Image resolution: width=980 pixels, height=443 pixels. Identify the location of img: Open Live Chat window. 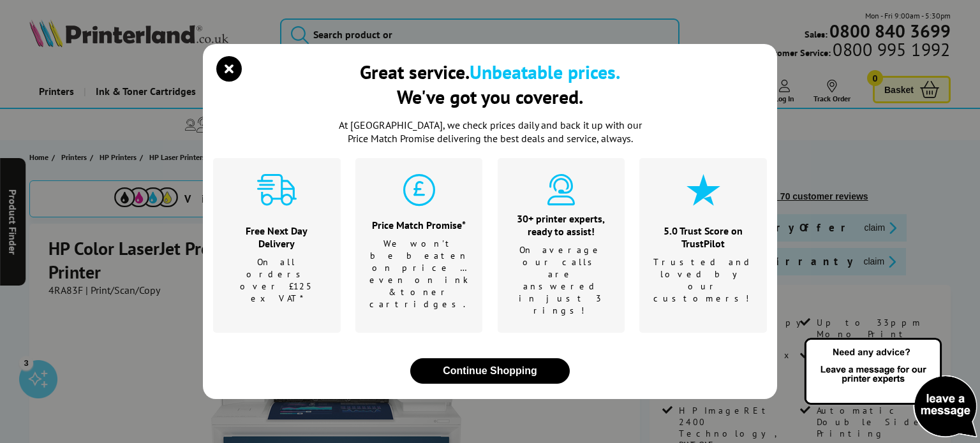
(891, 388).